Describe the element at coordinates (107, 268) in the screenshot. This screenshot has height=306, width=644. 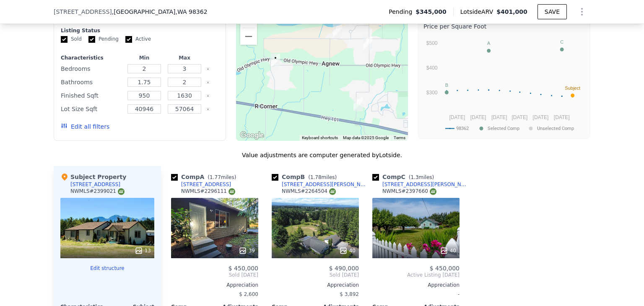
I see `button: Edit structure` at that location.